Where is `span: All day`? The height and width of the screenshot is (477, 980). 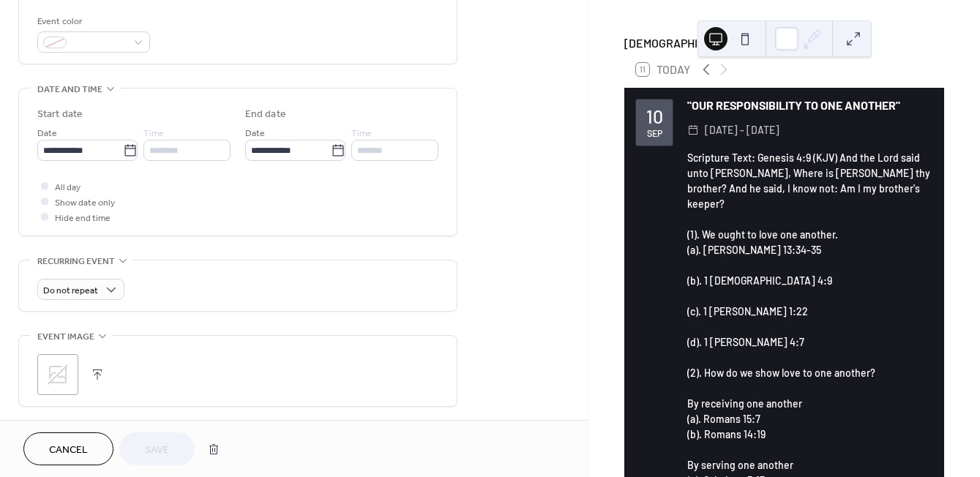
span: All day is located at coordinates (67, 188).